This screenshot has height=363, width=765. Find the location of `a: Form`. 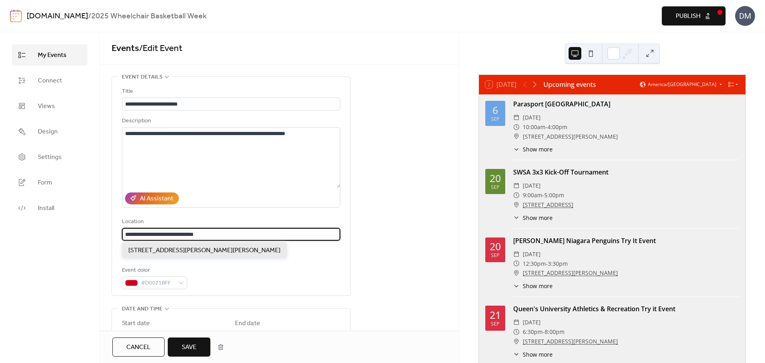

a: Form is located at coordinates (49, 183).